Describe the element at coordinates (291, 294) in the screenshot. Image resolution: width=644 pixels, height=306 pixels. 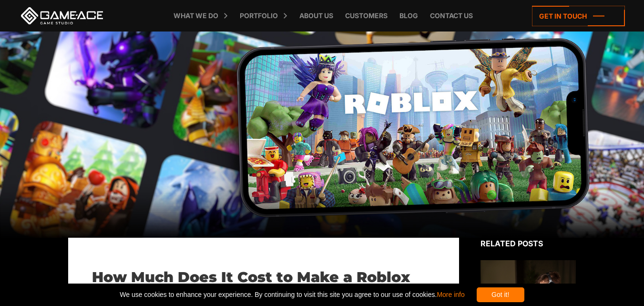
I see `span: We use cookies to enhance your experience. By continuing to visit this site you agree to our use ...` at that location.